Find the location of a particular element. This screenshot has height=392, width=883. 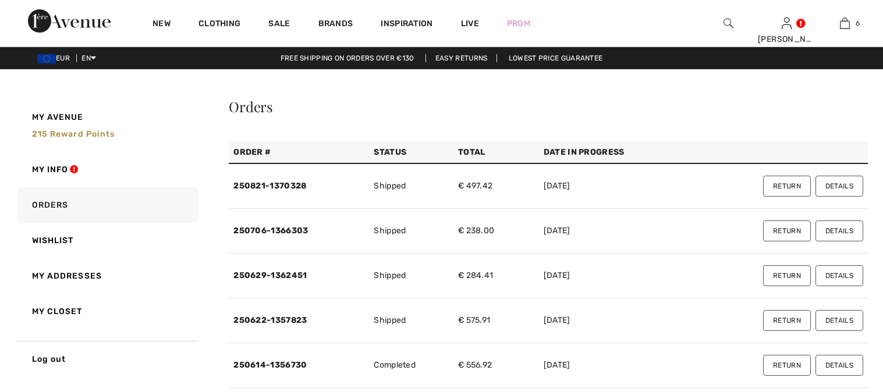

th: Date in Progress is located at coordinates (613, 152).